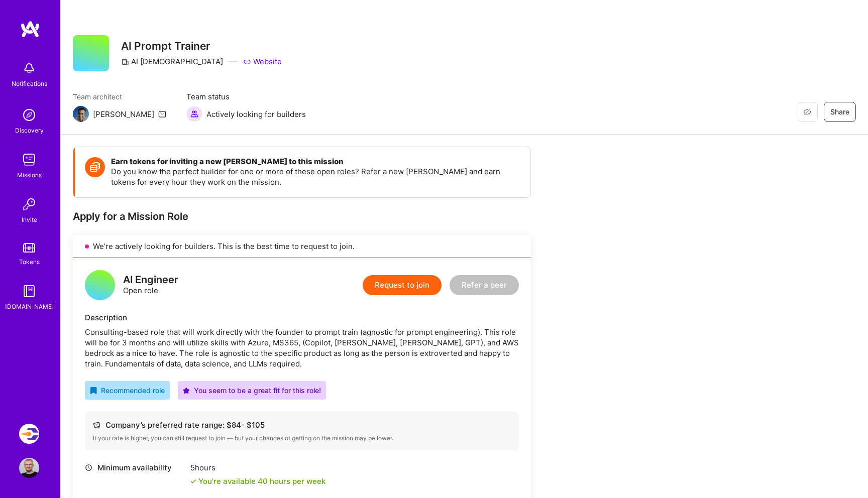 This screenshot has width=868, height=498. I want to click on img: Actively looking for builders, so click(194, 114).